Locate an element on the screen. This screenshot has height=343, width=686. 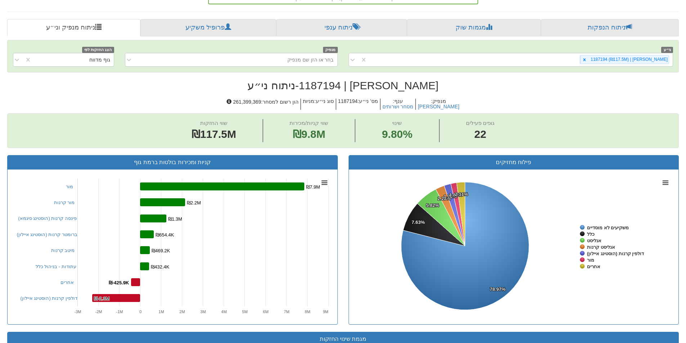
tspan: אחרים is located at coordinates (593, 266).